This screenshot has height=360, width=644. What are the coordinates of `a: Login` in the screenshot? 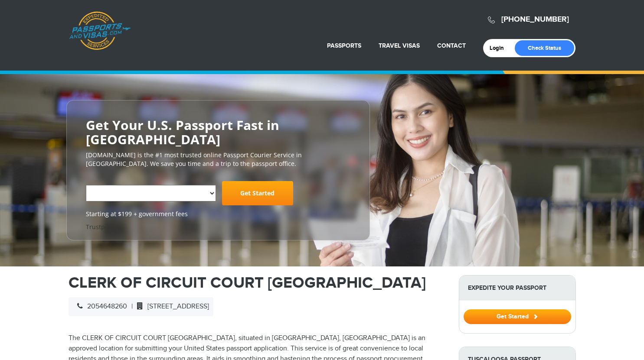 It's located at (500, 48).